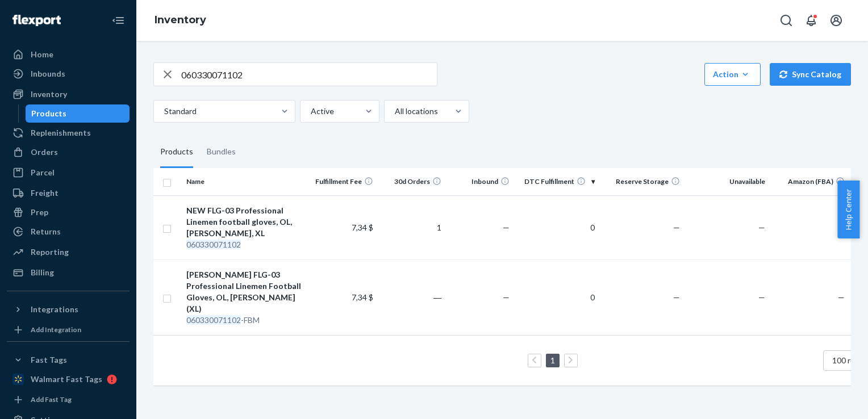 The image size is (868, 419). I want to click on a: Walmart Fast Tags, so click(68, 379).